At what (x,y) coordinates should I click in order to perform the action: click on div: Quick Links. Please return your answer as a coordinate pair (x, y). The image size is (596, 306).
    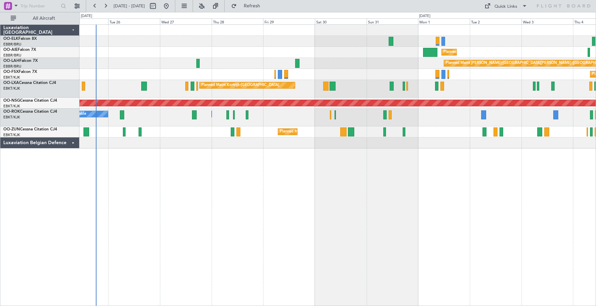
    Looking at the image, I should click on (506, 7).